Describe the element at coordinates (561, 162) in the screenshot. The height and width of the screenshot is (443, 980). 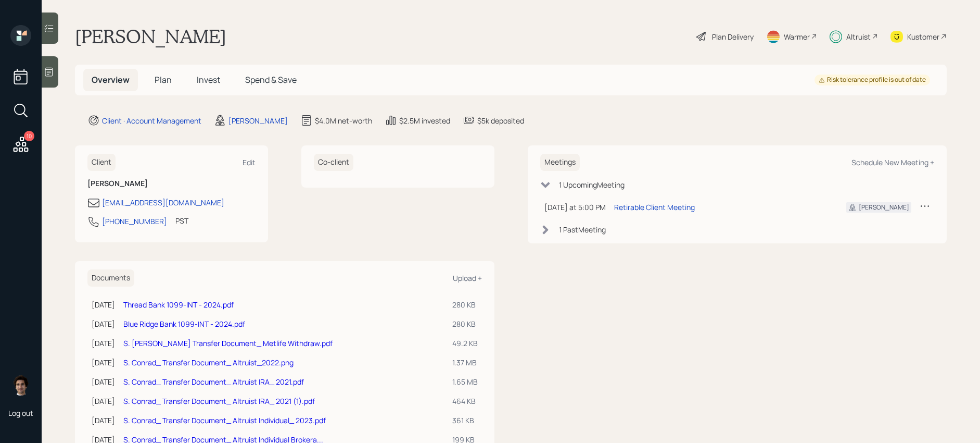
I see `h6: Meetings` at that location.